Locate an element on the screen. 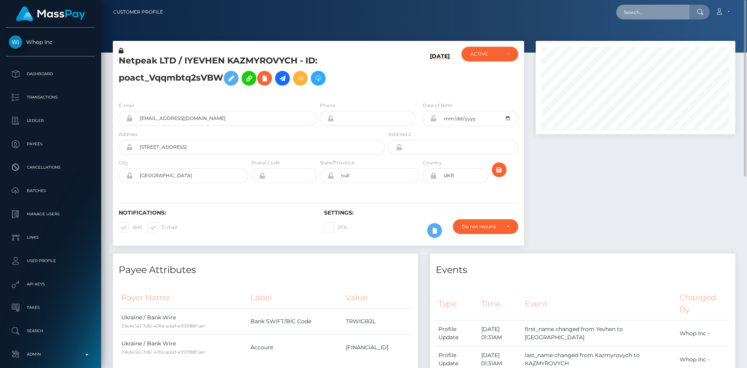 The image size is (747, 368). a: Cancellations is located at coordinates (51, 167).